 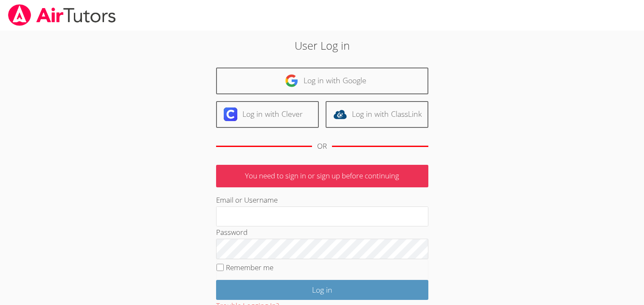 I want to click on a: Log in with Clever, so click(x=267, y=114).